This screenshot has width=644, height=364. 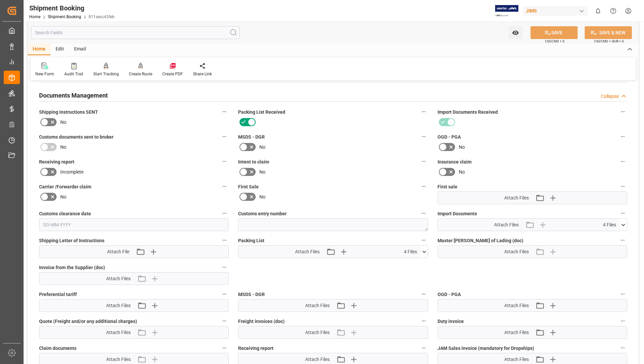 What do you see at coordinates (141, 74) in the screenshot?
I see `div: Create Route` at bounding box center [141, 74].